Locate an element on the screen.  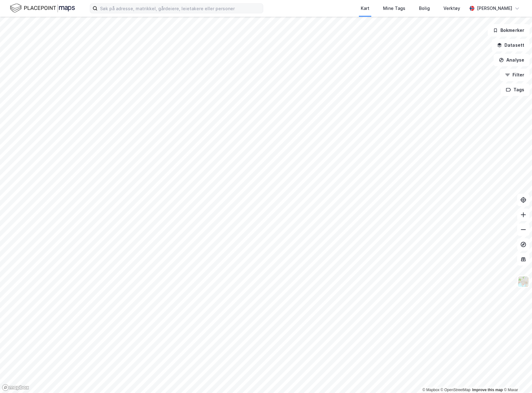
div: Kontrollprogram for chat is located at coordinates (517, 378).